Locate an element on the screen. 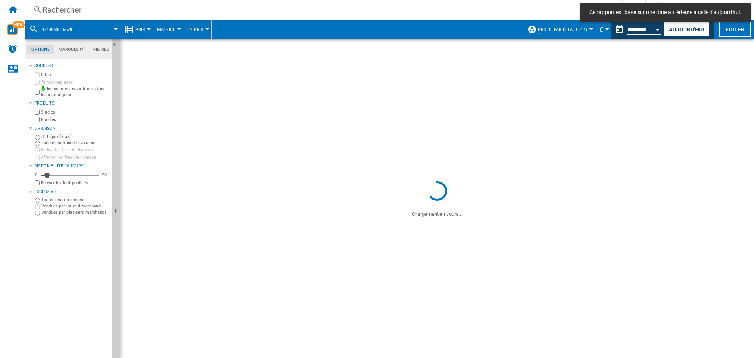  label: OFF (prix facial) is located at coordinates (75, 136).